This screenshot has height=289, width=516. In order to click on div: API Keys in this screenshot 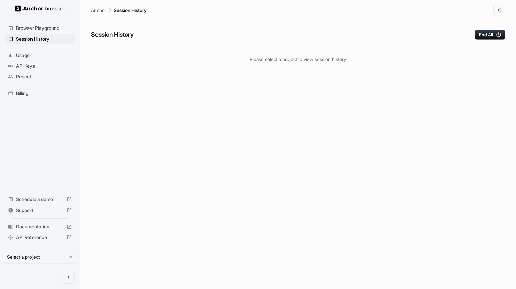, I will do `click(40, 66)`.